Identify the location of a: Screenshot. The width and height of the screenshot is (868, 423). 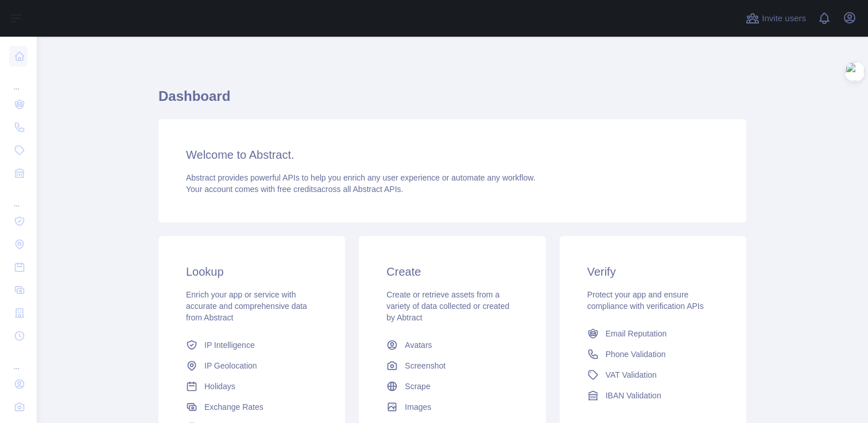
(452, 366).